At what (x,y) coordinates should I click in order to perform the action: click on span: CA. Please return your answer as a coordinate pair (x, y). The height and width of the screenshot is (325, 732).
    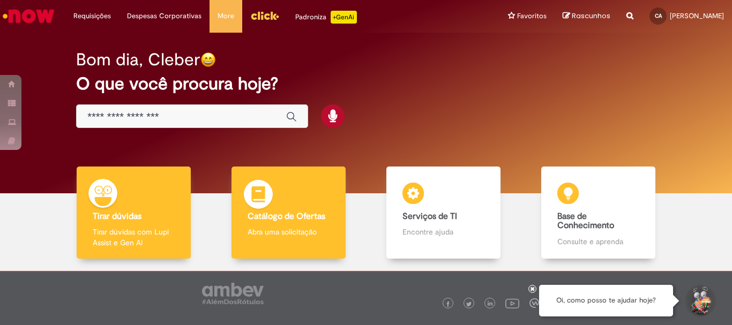
    Looking at the image, I should click on (658, 16).